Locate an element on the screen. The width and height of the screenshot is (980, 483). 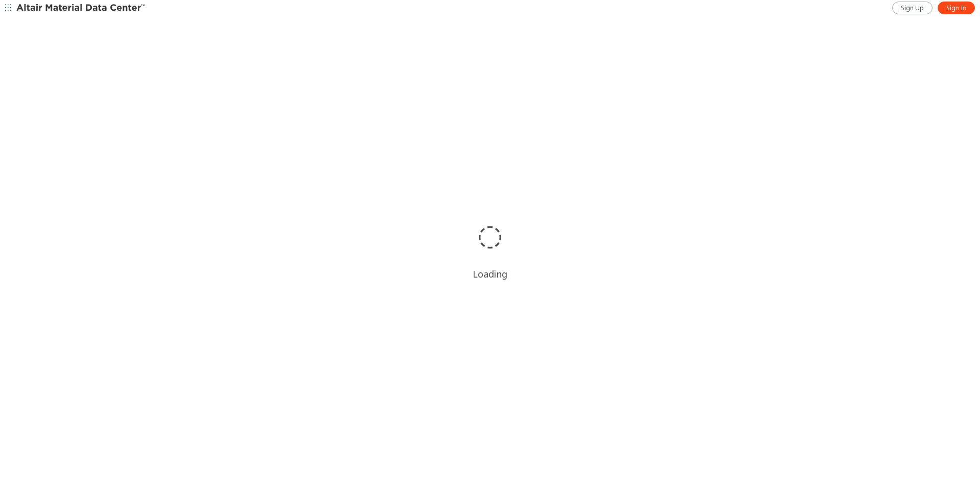
img: Altair Material Data Center is located at coordinates (82, 9).